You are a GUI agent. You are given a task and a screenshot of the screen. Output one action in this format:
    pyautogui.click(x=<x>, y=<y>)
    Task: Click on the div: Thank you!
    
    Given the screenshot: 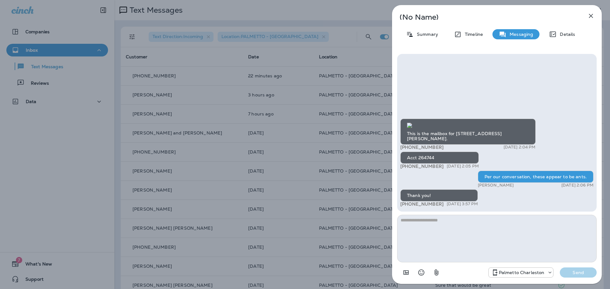 What is the action you would take?
    pyautogui.click(x=439, y=196)
    